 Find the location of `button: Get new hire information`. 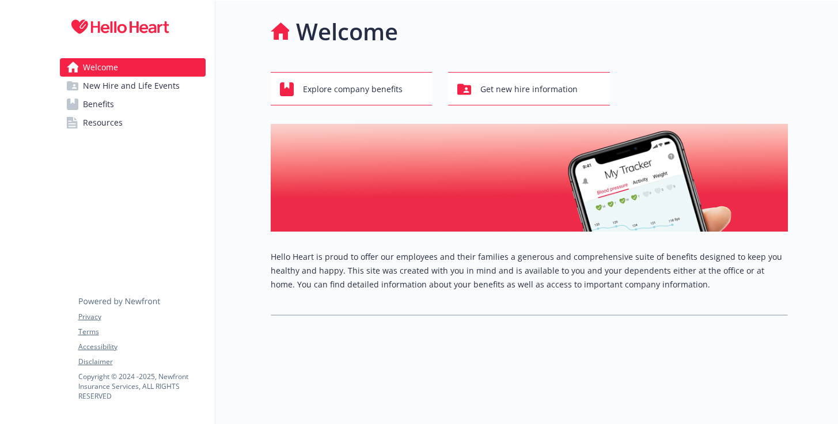

button: Get new hire information is located at coordinates (529, 89).